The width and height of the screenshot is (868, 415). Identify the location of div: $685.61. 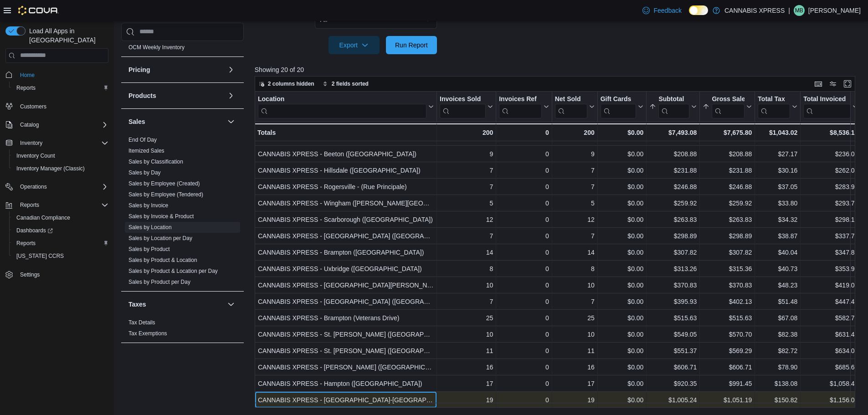
(831, 367).